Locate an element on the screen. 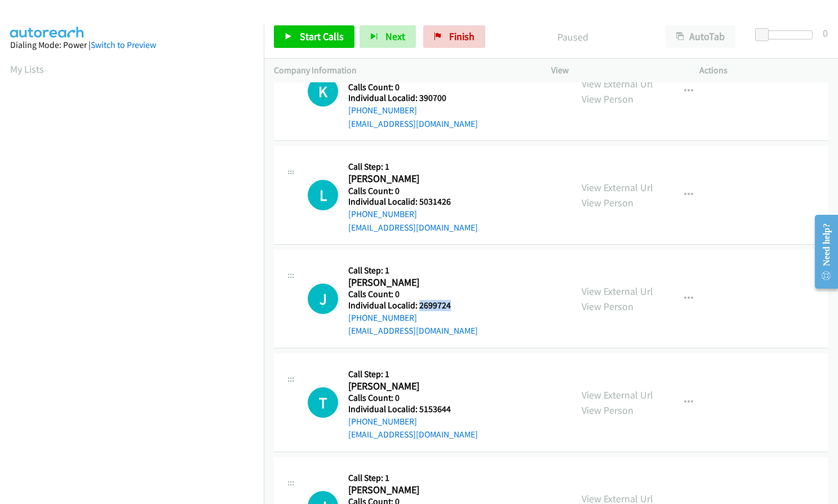 Image resolution: width=838 pixels, height=504 pixels. a: Start Calls is located at coordinates (313, 37).